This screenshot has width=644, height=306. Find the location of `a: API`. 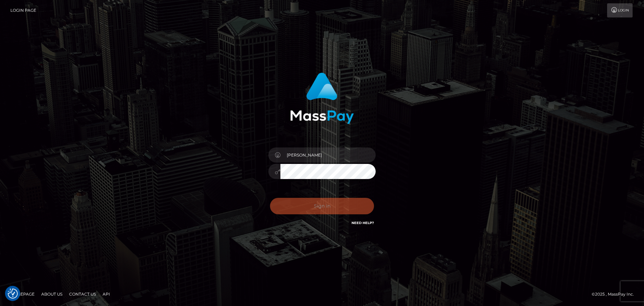

a: API is located at coordinates (106, 294).